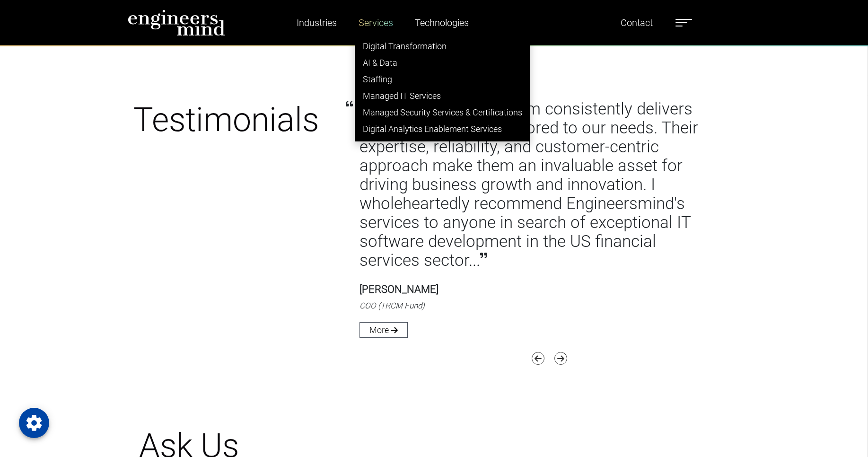 Image resolution: width=868 pixels, height=457 pixels. What do you see at coordinates (392, 306) in the screenshot?
I see `i: COO (TRCM Fund)` at bounding box center [392, 306].